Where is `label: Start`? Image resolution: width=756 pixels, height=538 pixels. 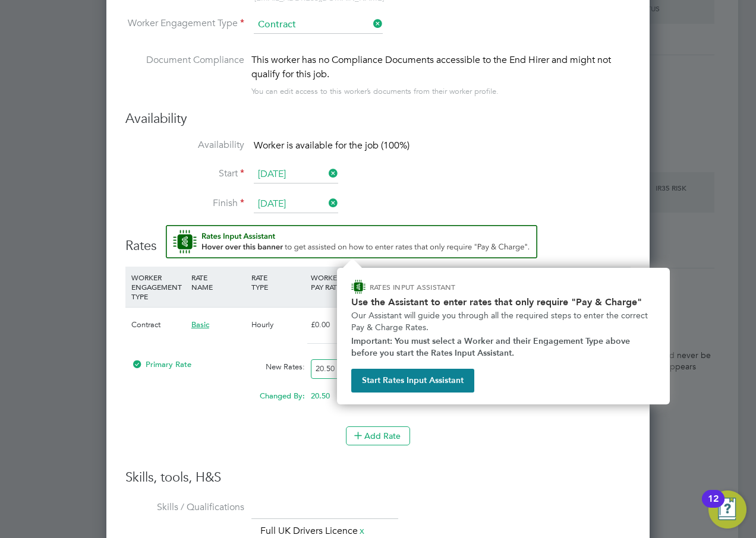
label: Start is located at coordinates (185, 174).